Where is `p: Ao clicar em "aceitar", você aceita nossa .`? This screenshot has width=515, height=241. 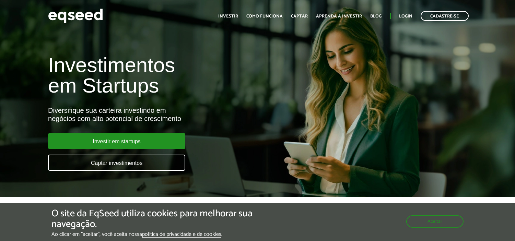
p: Ao clicar em "aceitar", você aceita nossa . is located at coordinates (175, 234).